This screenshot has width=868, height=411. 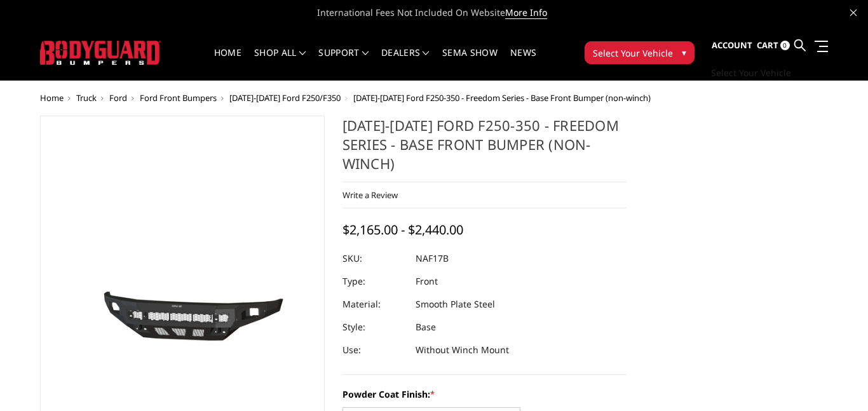 I want to click on span: Ford Front Bumpers, so click(x=178, y=97).